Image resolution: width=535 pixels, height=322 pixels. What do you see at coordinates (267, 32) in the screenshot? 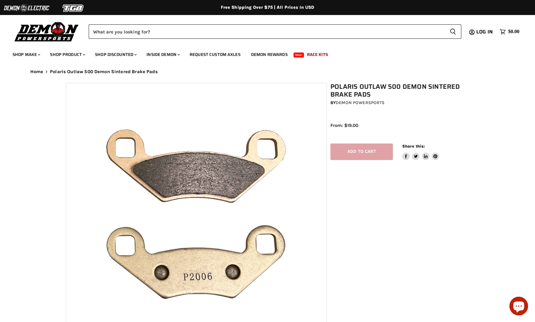
I see `input: Search` at bounding box center [267, 32].